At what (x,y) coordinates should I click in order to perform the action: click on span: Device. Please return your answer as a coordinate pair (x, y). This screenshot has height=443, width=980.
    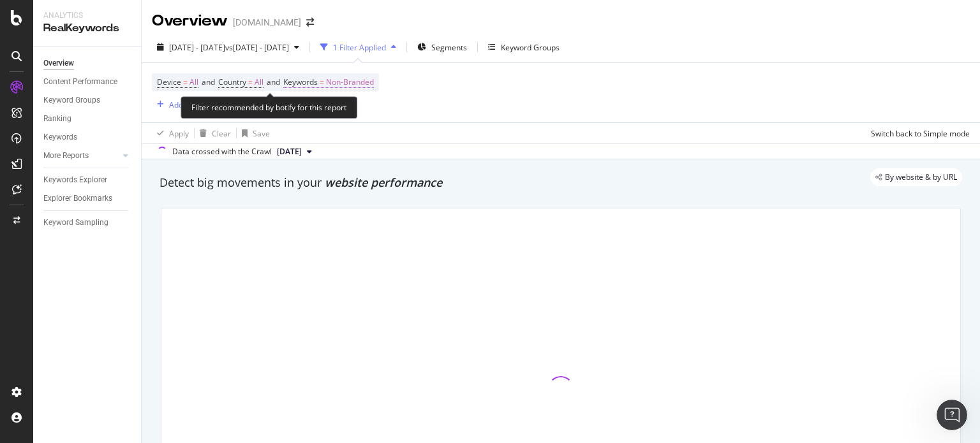
    Looking at the image, I should click on (169, 82).